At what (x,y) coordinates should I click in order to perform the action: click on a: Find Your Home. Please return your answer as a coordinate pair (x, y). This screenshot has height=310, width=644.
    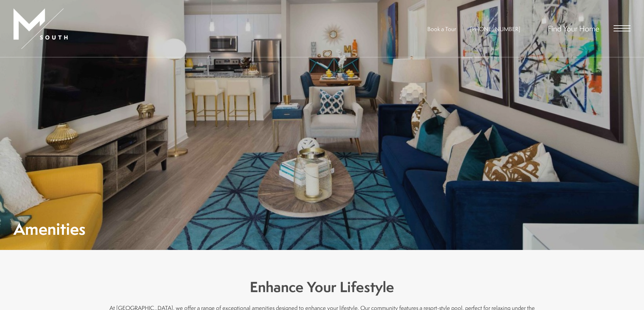
    Looking at the image, I should click on (573, 28).